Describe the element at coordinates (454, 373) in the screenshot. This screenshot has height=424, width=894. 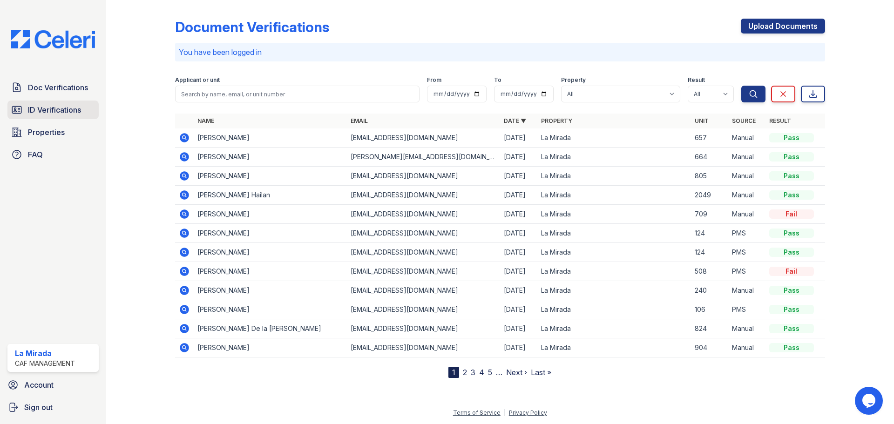
I see `div: 1` at that location.